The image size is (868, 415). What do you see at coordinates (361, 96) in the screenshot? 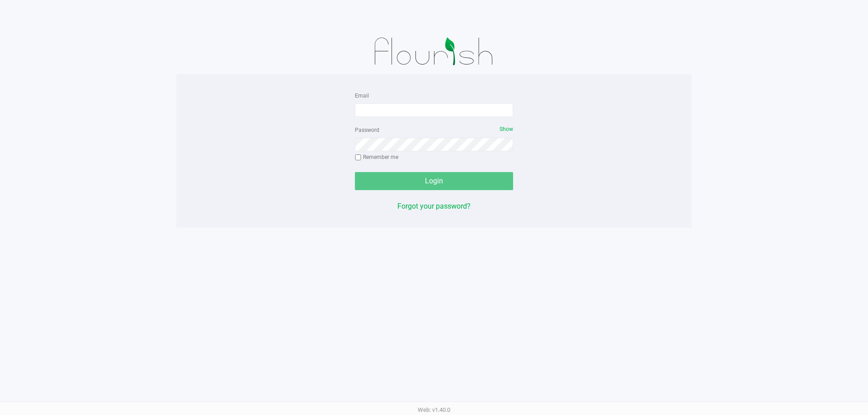
I see `label: Email` at bounding box center [361, 96].